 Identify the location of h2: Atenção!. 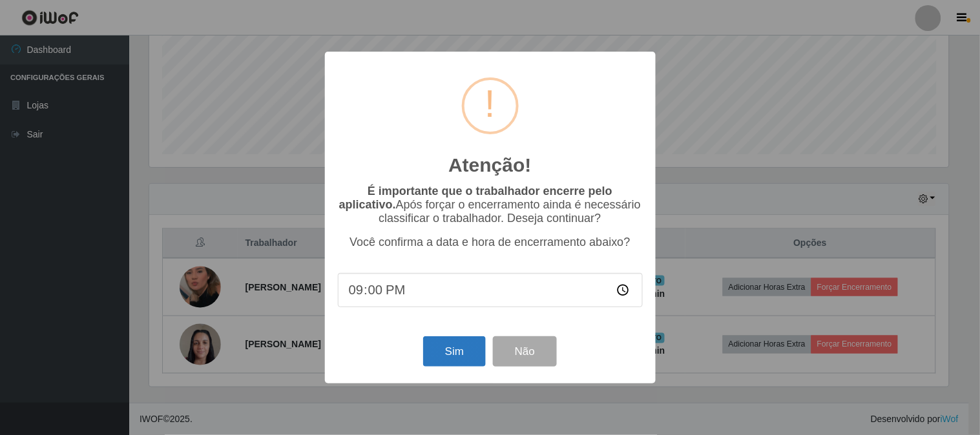
(490, 165).